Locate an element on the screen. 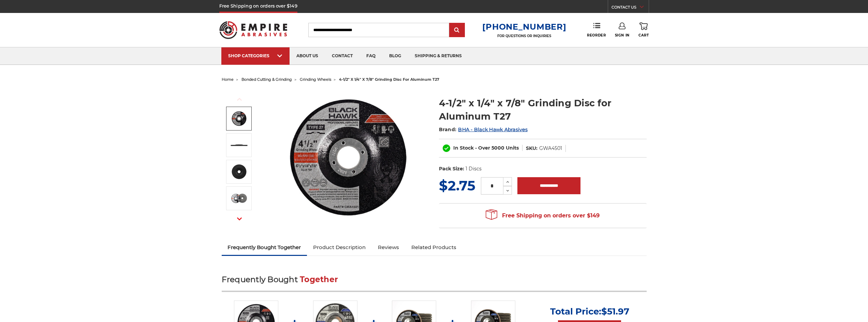 The image size is (868, 322). span: bonded cutting & grinding is located at coordinates (267, 79).